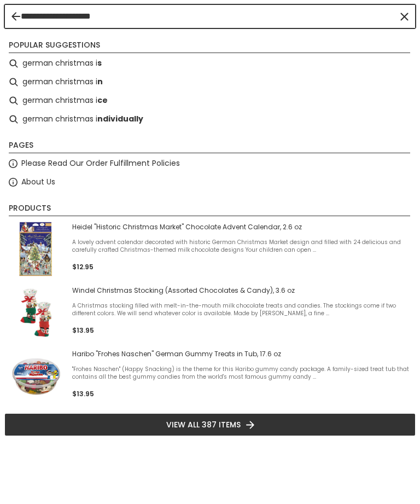 This screenshot has height=504, width=420. I want to click on li: About Us, so click(210, 182).